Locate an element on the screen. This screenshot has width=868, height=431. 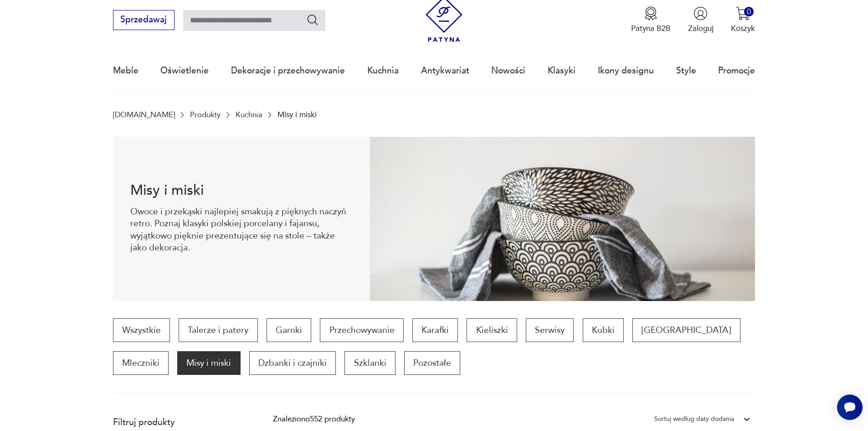
a: Ikony designu is located at coordinates (626, 71).